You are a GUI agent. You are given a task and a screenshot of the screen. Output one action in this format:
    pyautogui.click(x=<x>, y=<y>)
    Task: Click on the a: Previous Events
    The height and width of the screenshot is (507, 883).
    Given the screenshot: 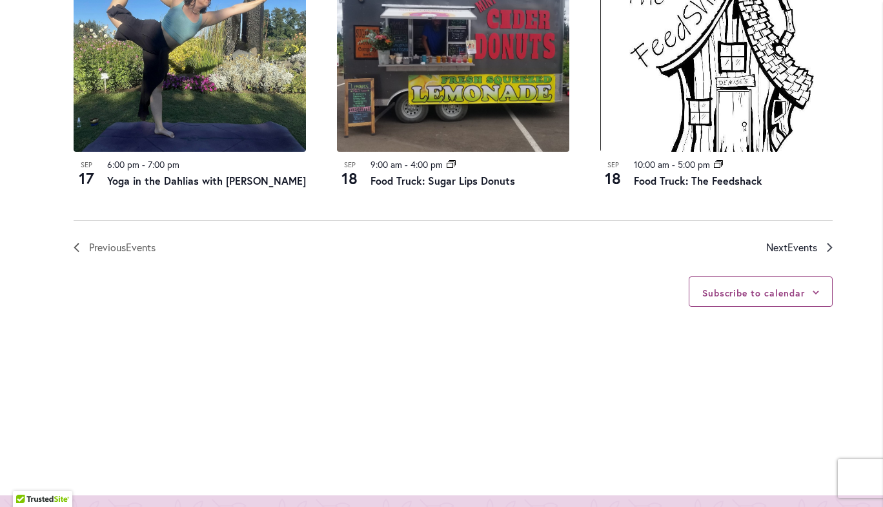 What is the action you would take?
    pyautogui.click(x=114, y=247)
    